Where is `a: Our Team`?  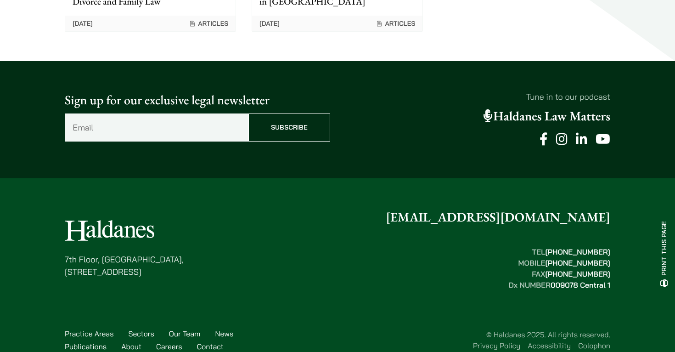
a: Our Team is located at coordinates (184, 333).